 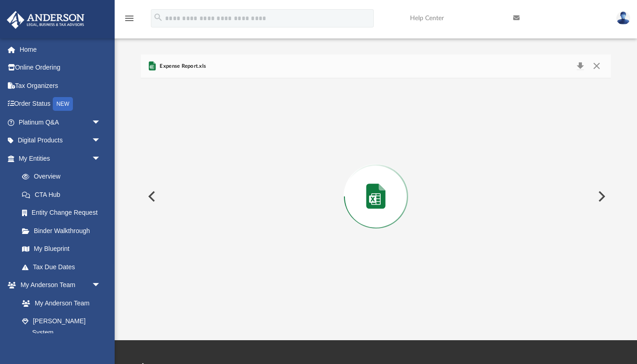 I want to click on a: Platinum Q&Aarrow_drop_down, so click(x=61, y=122).